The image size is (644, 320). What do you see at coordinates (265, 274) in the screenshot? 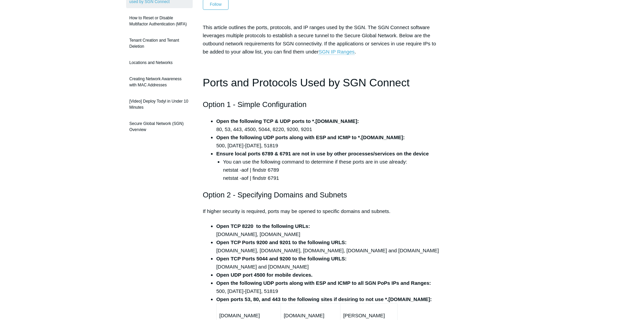
I see `strong: Open UDP port 4500 for mobile devices.` at bounding box center [265, 274].